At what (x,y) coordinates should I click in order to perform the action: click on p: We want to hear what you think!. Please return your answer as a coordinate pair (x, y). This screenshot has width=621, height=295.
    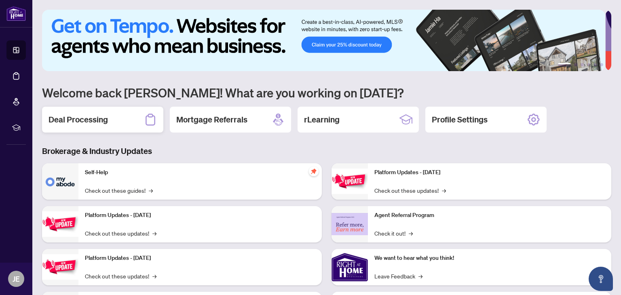
    Looking at the image, I should click on (490, 258).